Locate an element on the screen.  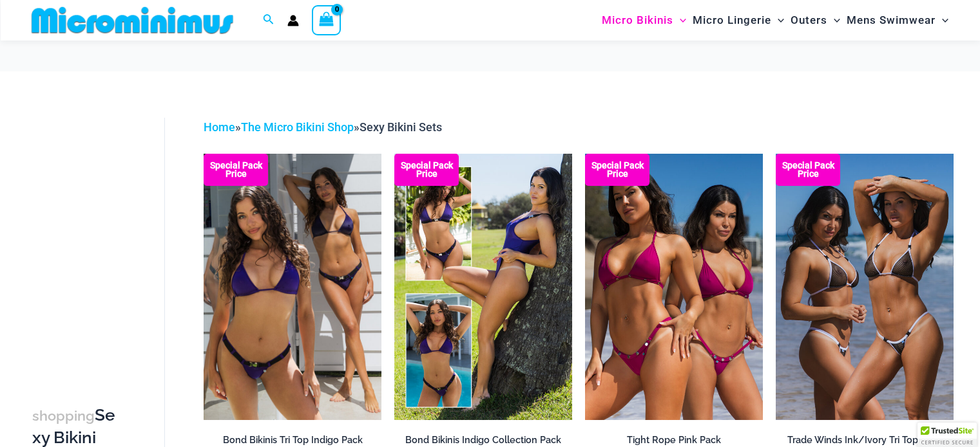
a: Account icon link is located at coordinates (293, 20).